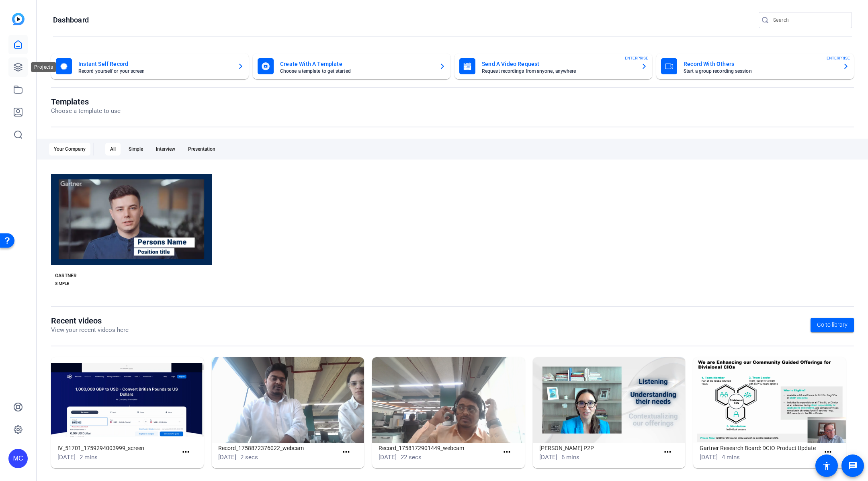 The height and width of the screenshot is (481, 868). What do you see at coordinates (71, 20) in the screenshot?
I see `h1: Dashboard` at bounding box center [71, 20].